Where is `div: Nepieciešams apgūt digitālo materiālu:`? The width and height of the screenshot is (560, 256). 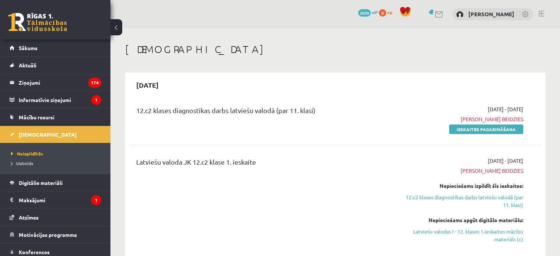
div: Nepieciešams apgūt digitālo materiālu: is located at coordinates (463, 220).